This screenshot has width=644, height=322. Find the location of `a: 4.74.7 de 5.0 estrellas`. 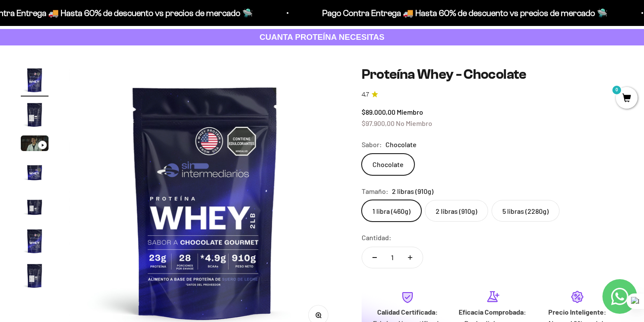

a: 4.74.7 de 5.0 estrellas is located at coordinates (493, 95).